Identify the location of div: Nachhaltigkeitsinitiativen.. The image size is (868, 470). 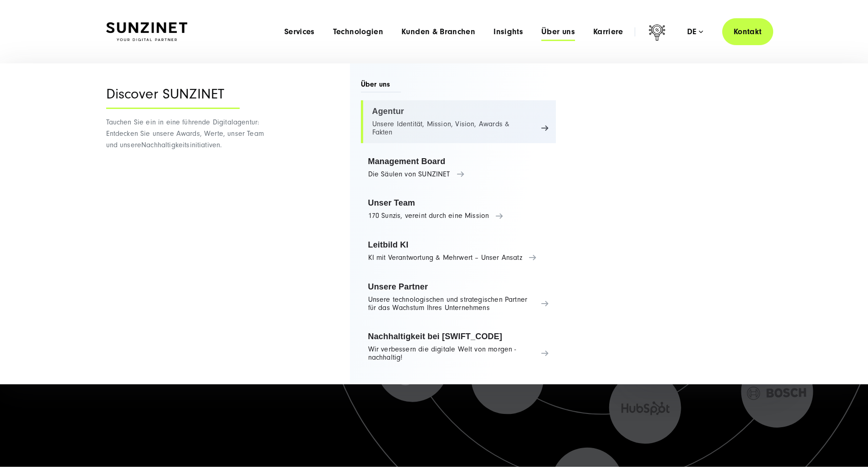
(191, 224).